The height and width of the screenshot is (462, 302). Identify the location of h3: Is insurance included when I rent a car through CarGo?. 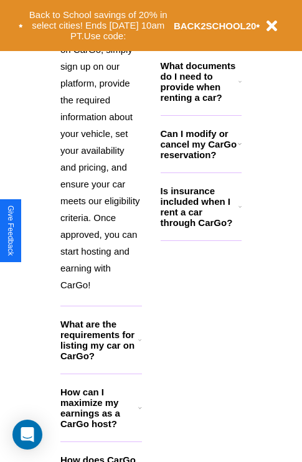
(199, 207).